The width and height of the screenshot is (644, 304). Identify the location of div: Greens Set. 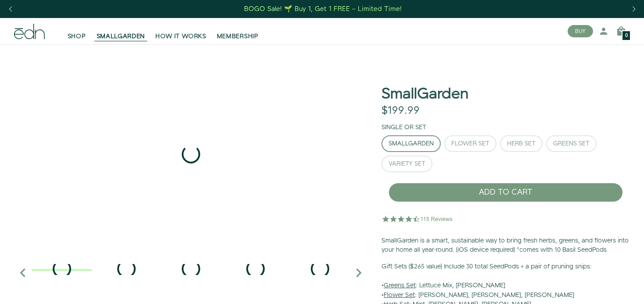
(571, 144).